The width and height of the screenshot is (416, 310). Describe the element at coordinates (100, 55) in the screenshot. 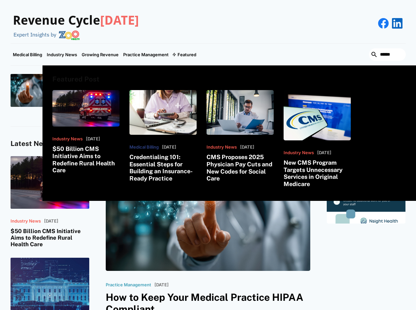

I see `a: Growing Revenue` at that location.